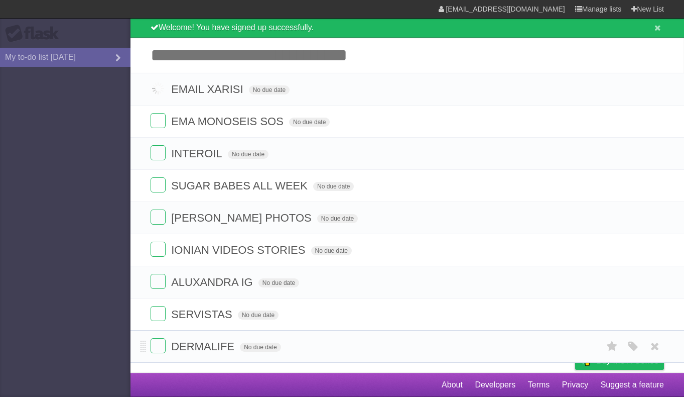 Image resolution: width=684 pixels, height=397 pixels. What do you see at coordinates (198, 153) in the screenshot?
I see `span: INTEROIL` at bounding box center [198, 153].